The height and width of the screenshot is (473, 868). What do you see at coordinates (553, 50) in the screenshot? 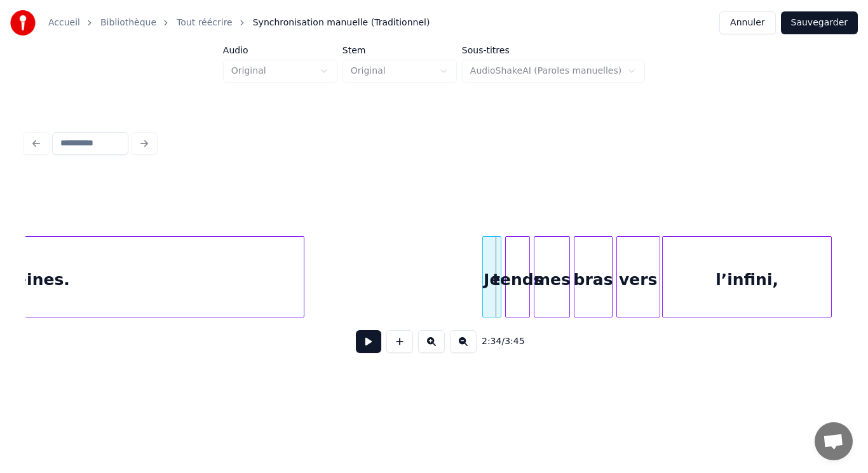
I see `label: Sous-titres` at bounding box center [553, 50].